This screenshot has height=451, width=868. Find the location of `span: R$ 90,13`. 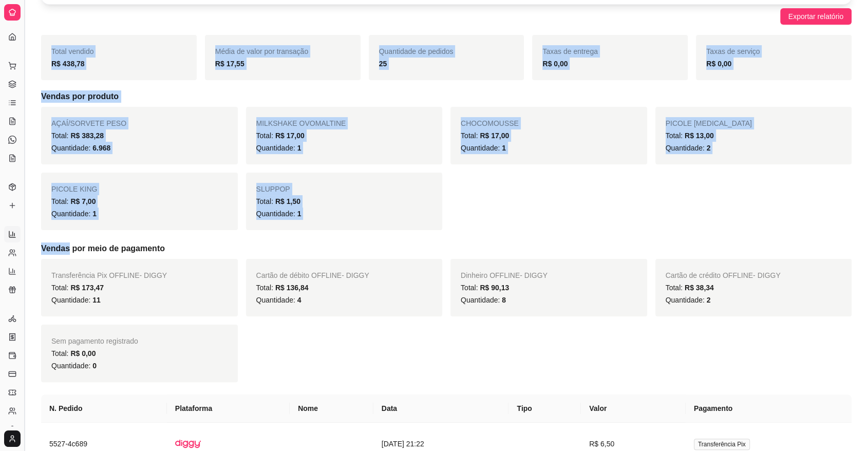

span: R$ 90,13 is located at coordinates (494, 288).